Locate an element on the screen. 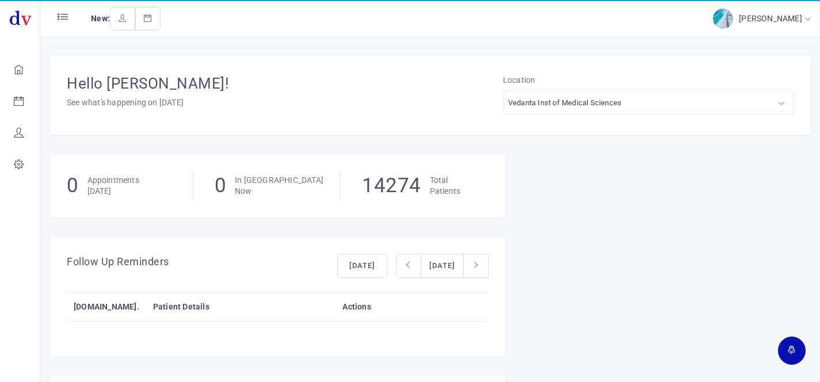 This screenshot has width=820, height=382. p: Total Patients is located at coordinates (445, 186).